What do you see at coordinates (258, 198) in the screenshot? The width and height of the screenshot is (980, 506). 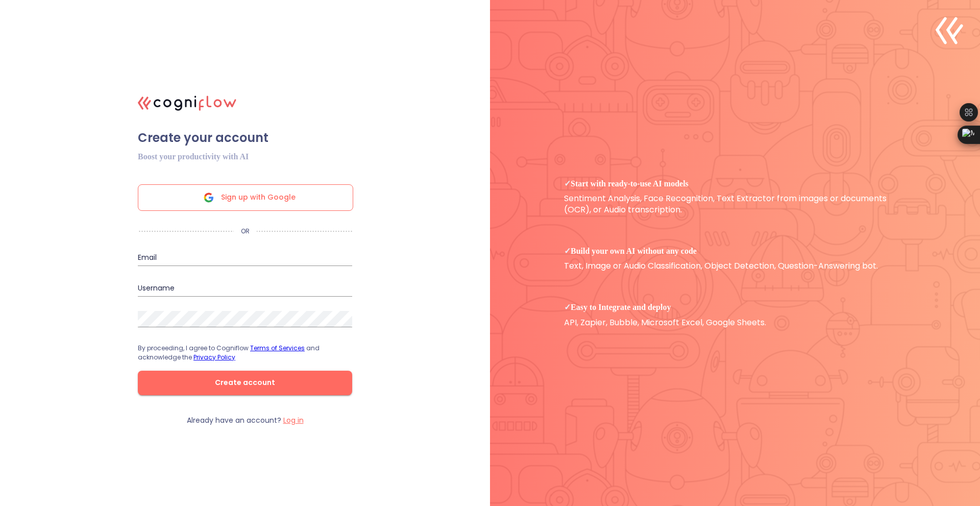 I see `span: Sign up with Google` at bounding box center [258, 198].